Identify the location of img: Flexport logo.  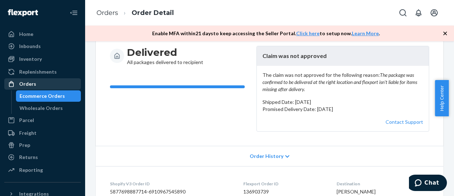
(23, 13).